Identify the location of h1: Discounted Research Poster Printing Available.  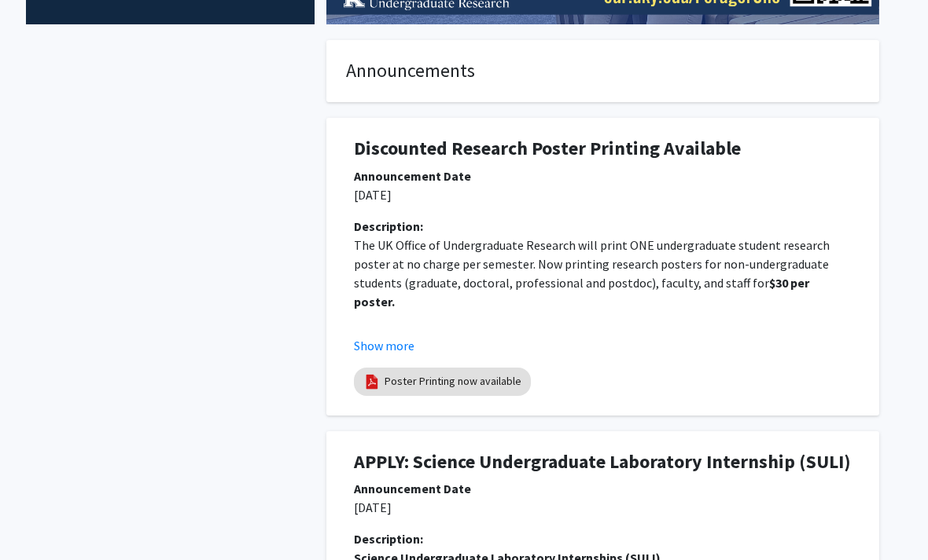
(603, 149).